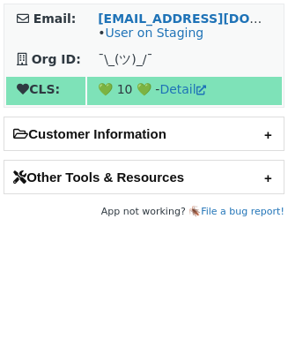  What do you see at coordinates (144, 176) in the screenshot?
I see `h2: Other Tools & Resources` at bounding box center [144, 176].